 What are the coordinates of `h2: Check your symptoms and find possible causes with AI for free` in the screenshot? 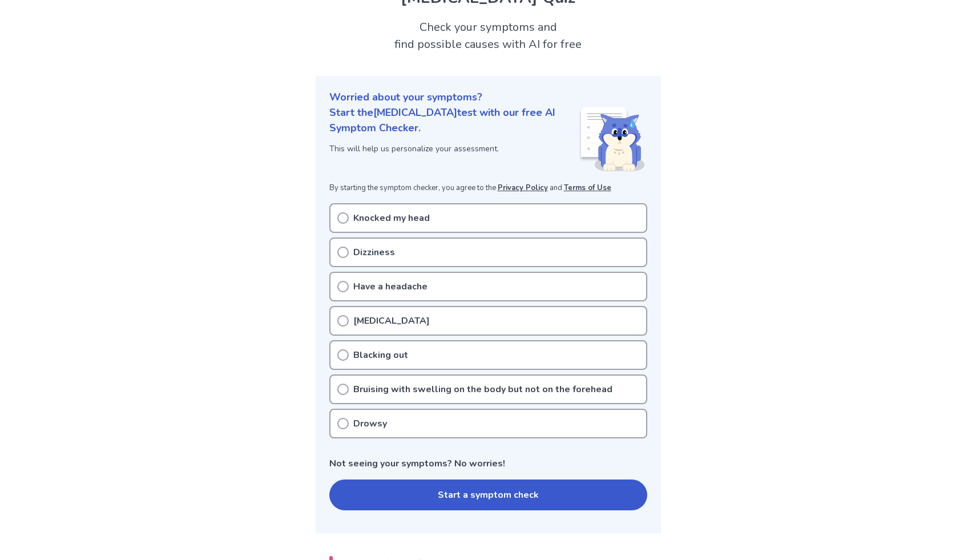 It's located at (488, 36).